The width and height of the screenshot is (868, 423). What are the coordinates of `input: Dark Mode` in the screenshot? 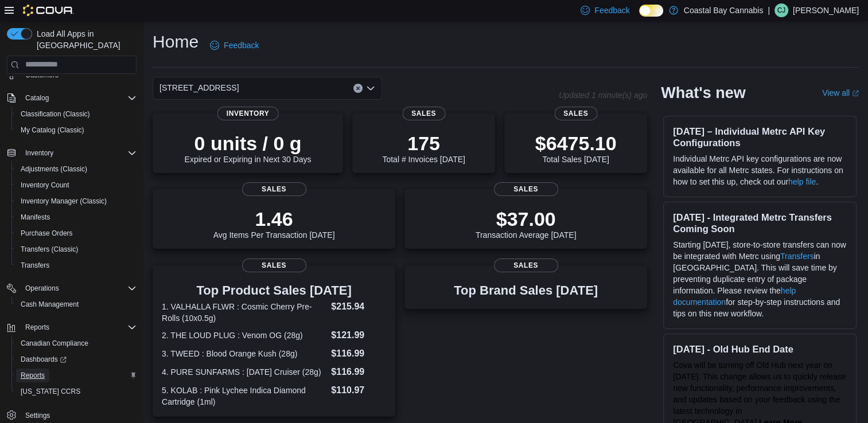 It's located at (651, 10).